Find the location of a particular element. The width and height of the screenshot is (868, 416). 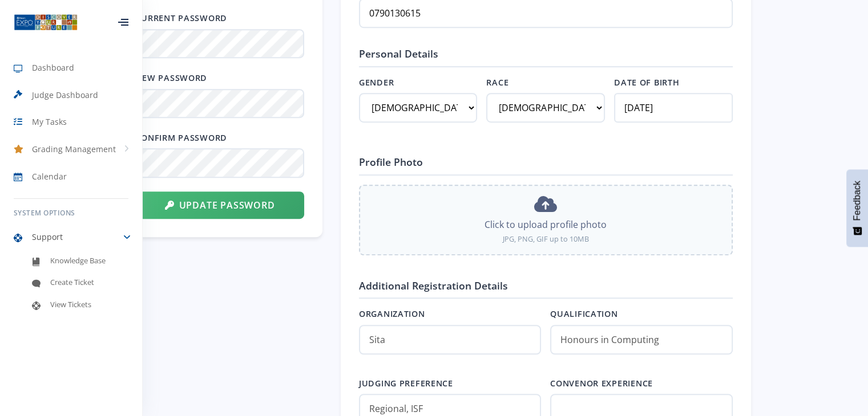

label: Current Password is located at coordinates (220, 18).